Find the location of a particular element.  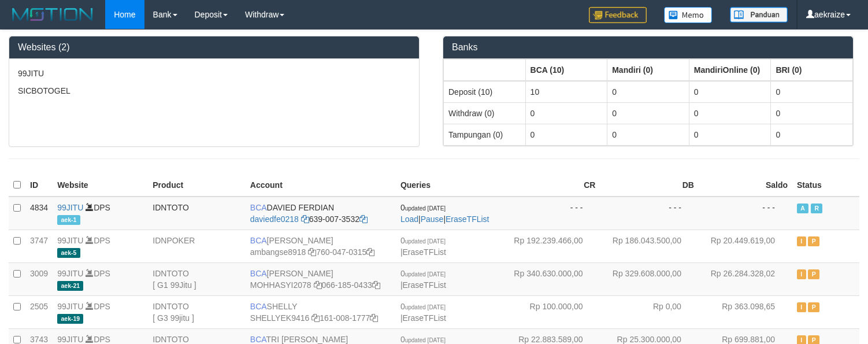

p: SICBOTOGEL is located at coordinates (214, 91).